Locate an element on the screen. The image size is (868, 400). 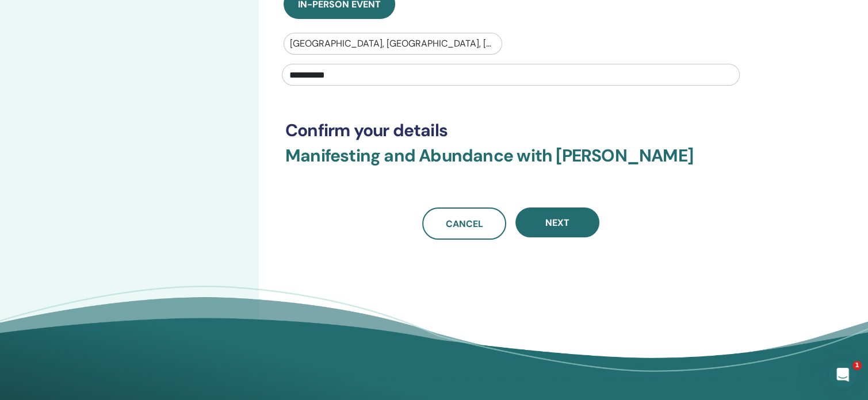
span: Cancel is located at coordinates (464, 223).